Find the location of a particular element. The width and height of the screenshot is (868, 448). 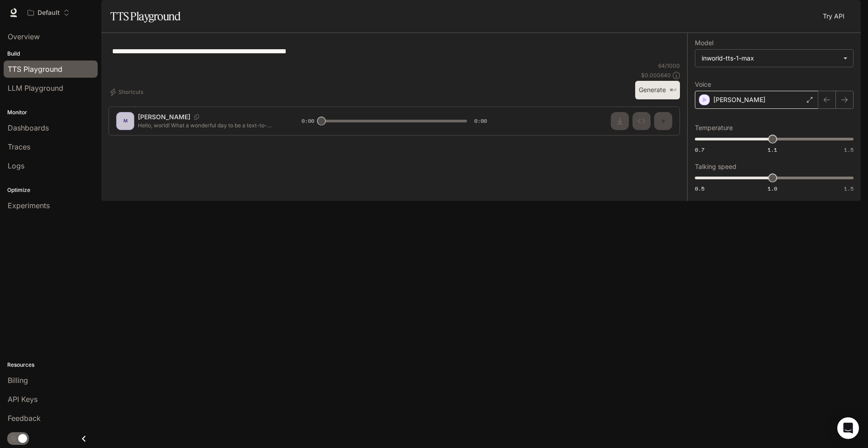

p: Model is located at coordinates (704, 43).